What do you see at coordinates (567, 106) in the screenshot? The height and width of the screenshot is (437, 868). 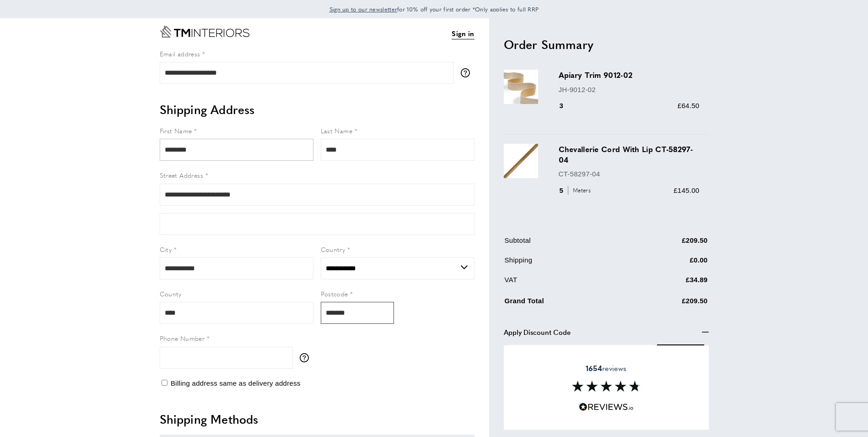 I see `div: 3` at bounding box center [567, 106].